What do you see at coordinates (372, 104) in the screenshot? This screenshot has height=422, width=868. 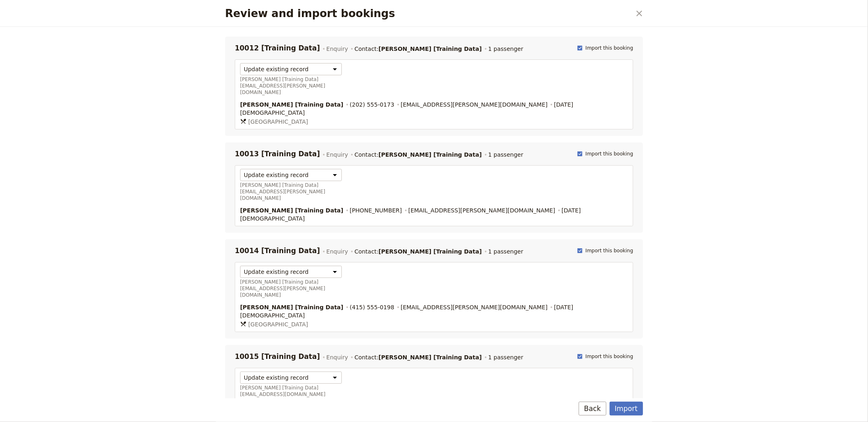 I see `span: (202) 555-0173` at bounding box center [372, 104].